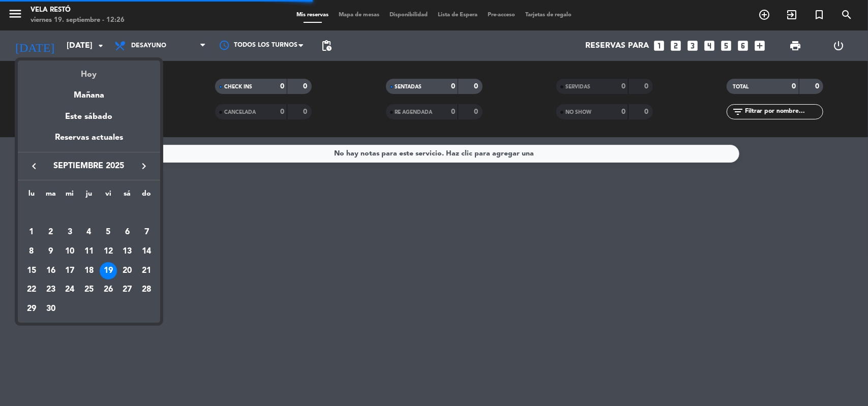 The width and height of the screenshot is (868, 406). I want to click on div: 16, so click(51, 271).